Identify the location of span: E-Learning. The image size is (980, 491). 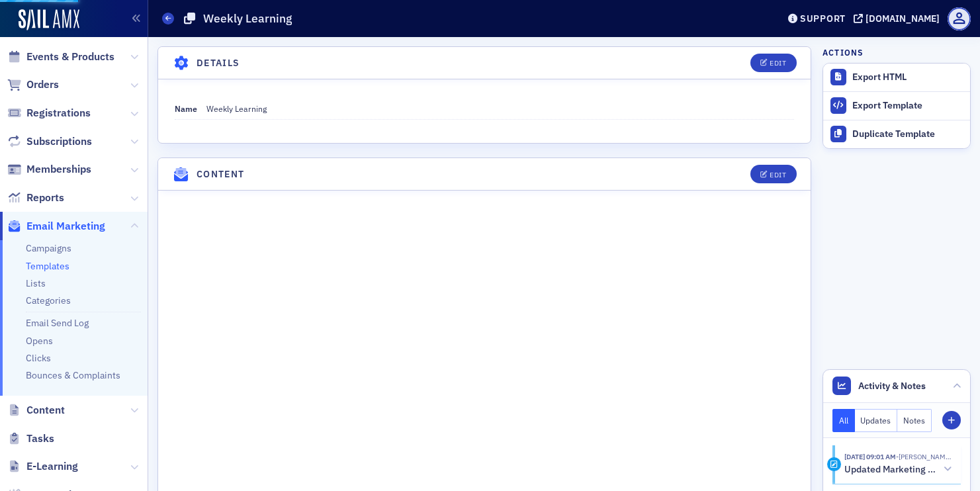
(52, 466).